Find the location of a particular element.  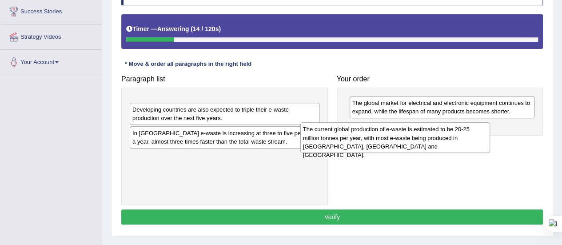

b: Answering is located at coordinates (173, 29).